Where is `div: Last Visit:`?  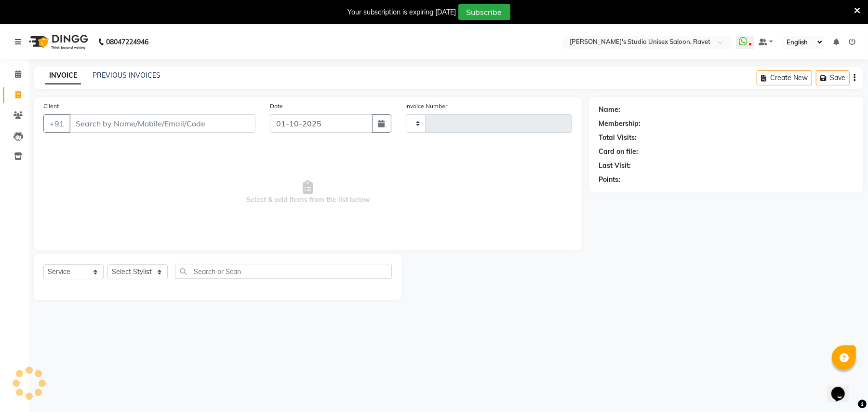 div: Last Visit: is located at coordinates (615, 166).